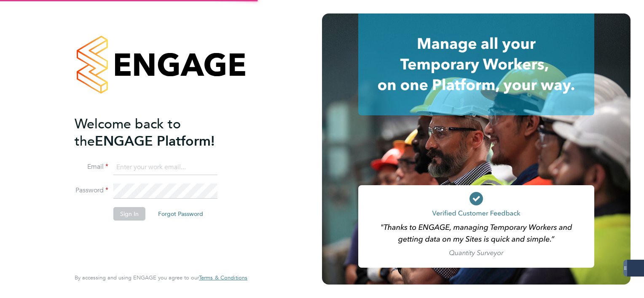 The height and width of the screenshot is (298, 644). What do you see at coordinates (180, 214) in the screenshot?
I see `button: Forgot Password` at bounding box center [180, 214].